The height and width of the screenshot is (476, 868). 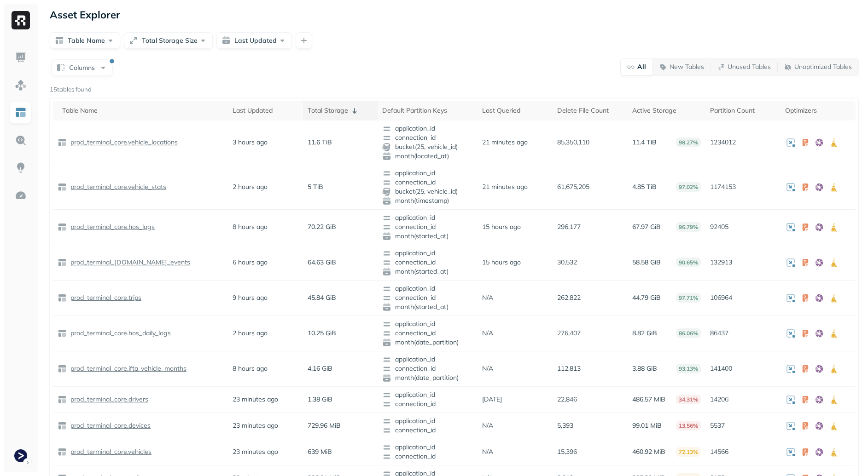 I want to click on span: month(date_partition), so click(x=427, y=378).